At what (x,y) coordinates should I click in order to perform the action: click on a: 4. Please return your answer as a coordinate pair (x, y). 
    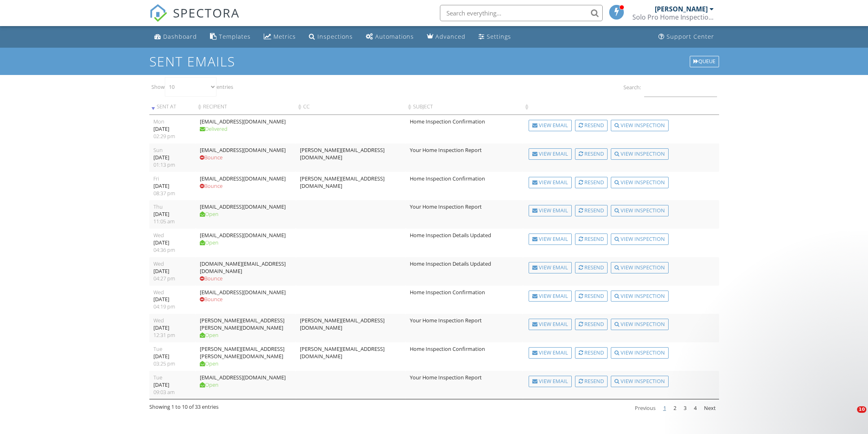
    Looking at the image, I should click on (696, 408).